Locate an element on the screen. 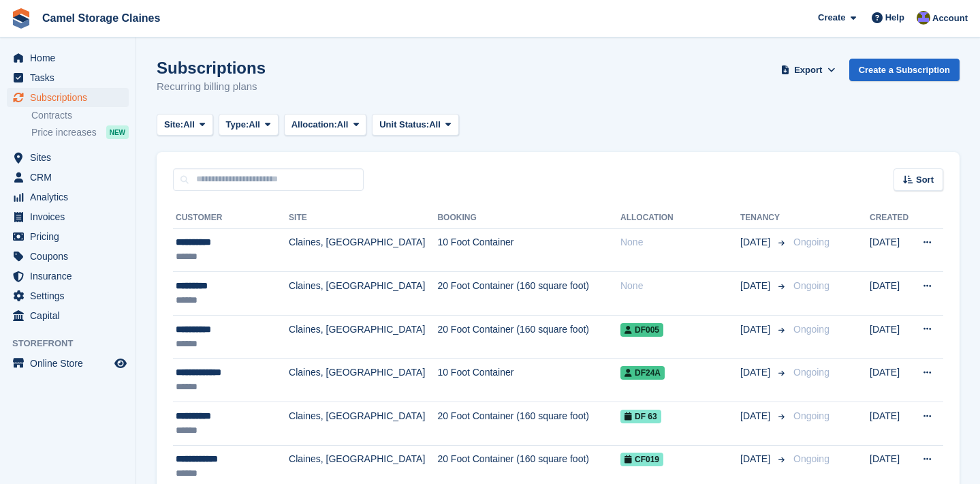 The image size is (980, 484). span: Sites is located at coordinates (71, 158).